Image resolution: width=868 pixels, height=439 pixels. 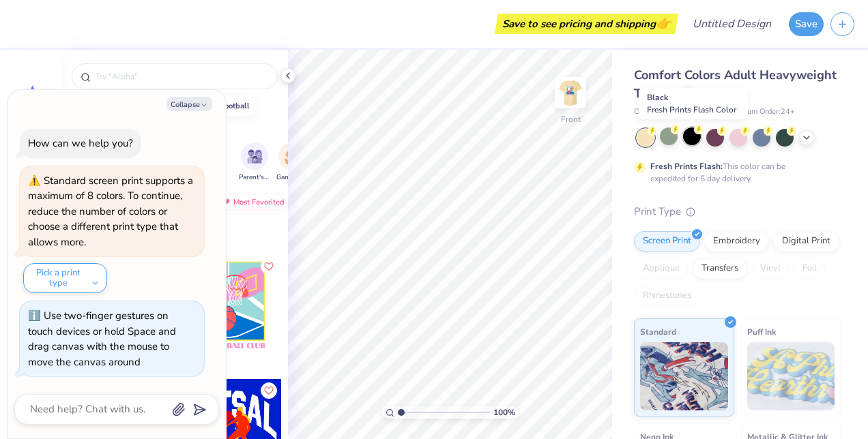 What do you see at coordinates (735, 84) in the screenshot?
I see `span: Comfort Colors Adult Heavyweight T-Shirt` at bounding box center [735, 84].